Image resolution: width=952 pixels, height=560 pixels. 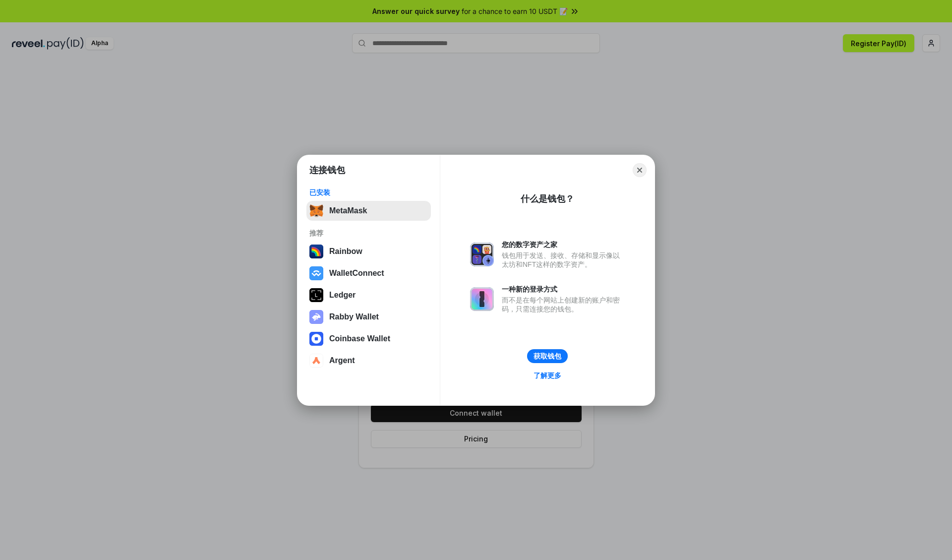 I want to click on a: 了解更多, so click(x=548, y=375).